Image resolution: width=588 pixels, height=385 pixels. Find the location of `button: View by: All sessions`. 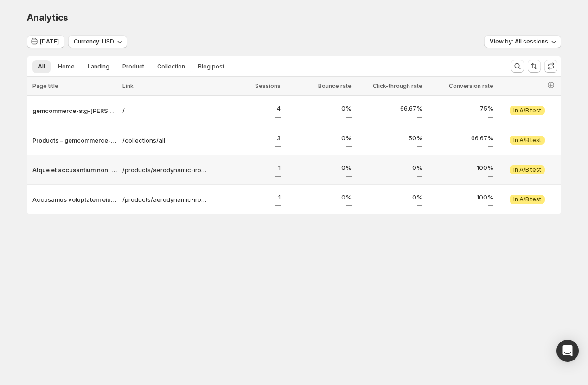

button: View by: All sessions is located at coordinates (522, 41).